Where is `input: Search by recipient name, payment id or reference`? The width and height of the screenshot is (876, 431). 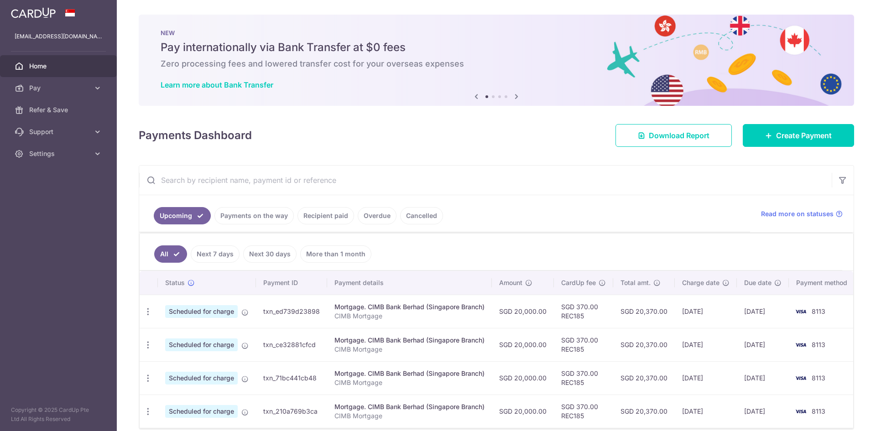 input: Search by recipient name, payment id or reference is located at coordinates (485, 180).